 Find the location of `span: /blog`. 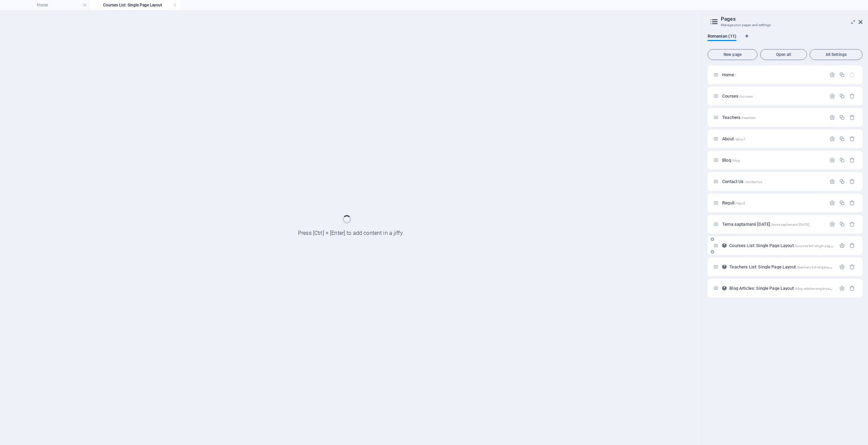

span: /blog is located at coordinates (736, 160).